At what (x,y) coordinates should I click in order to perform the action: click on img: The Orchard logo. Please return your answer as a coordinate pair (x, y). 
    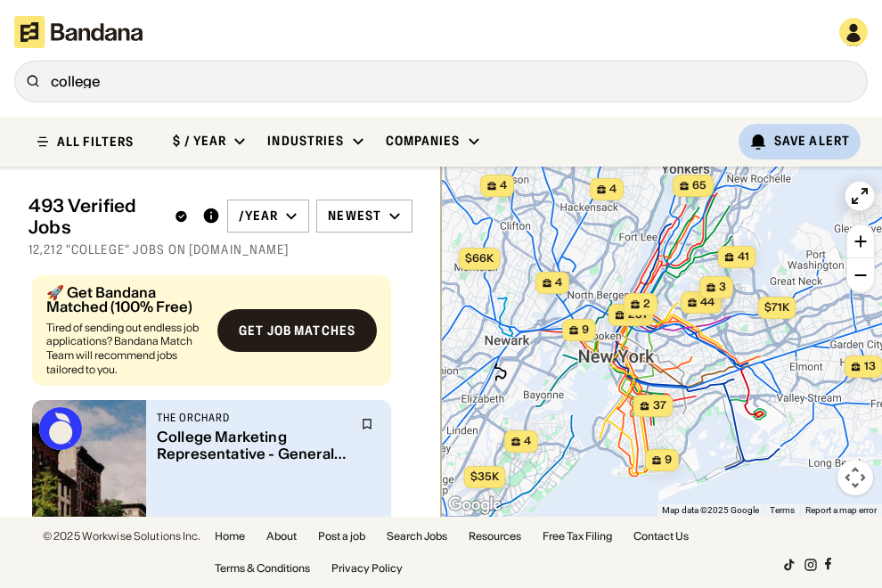
    Looking at the image, I should click on (61, 428).